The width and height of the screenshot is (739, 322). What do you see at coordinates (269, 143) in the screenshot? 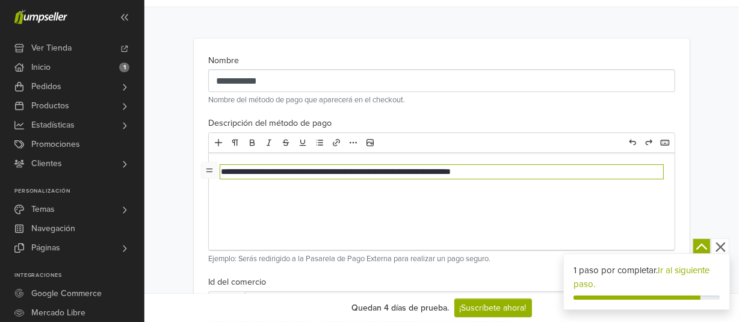
I see `a: Italic` at bounding box center [269, 143].